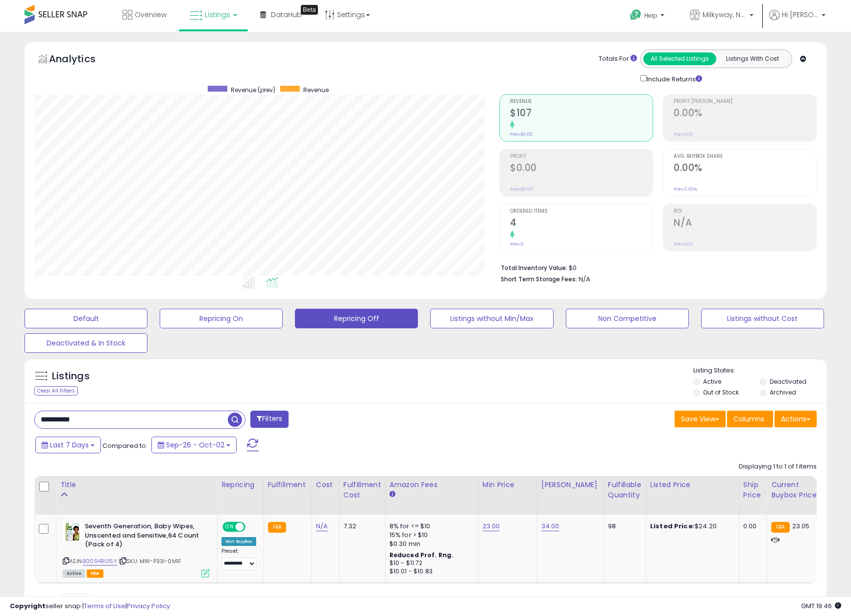 Image resolution: width=851 pixels, height=616 pixels. Describe the element at coordinates (82, 60) in the screenshot. I see `h5: Analytics` at that location.